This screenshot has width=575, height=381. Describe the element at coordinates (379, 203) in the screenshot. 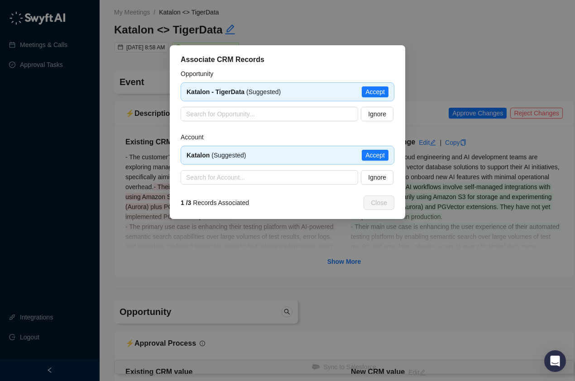

I see `button: Close` at that location.